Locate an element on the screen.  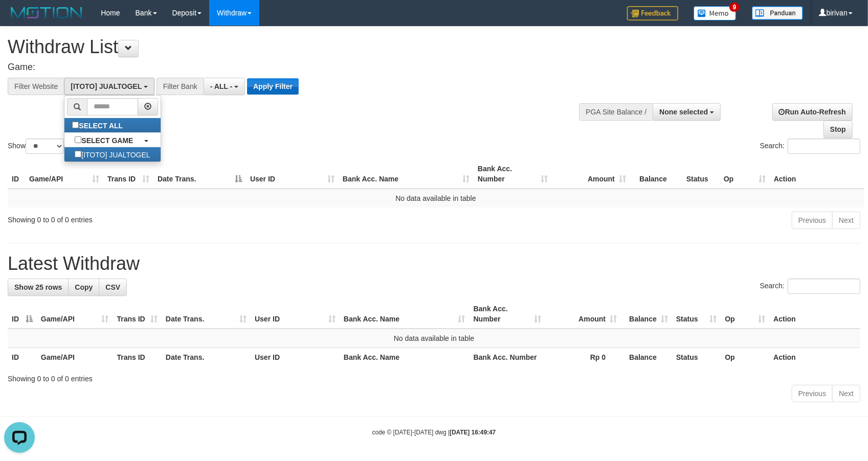
span: Show 25 rows is located at coordinates (38, 287).